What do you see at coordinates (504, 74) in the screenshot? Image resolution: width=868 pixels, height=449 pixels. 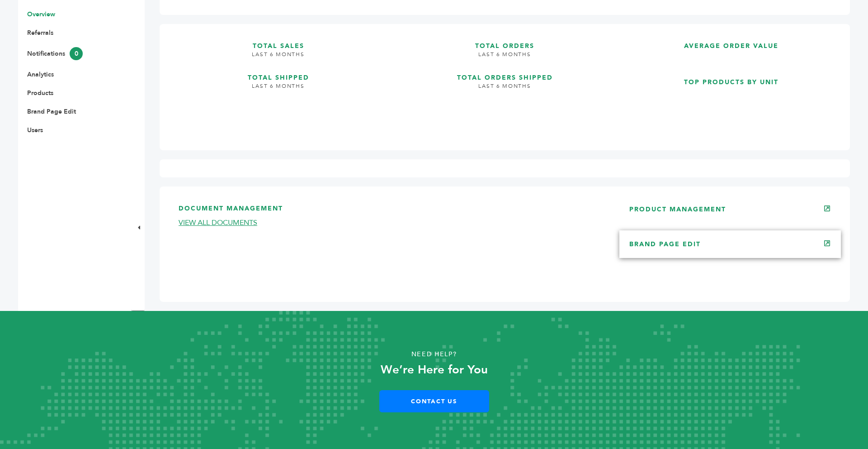 I see `h3: TOTAL ORDERS SHIPPED` at bounding box center [504, 74].